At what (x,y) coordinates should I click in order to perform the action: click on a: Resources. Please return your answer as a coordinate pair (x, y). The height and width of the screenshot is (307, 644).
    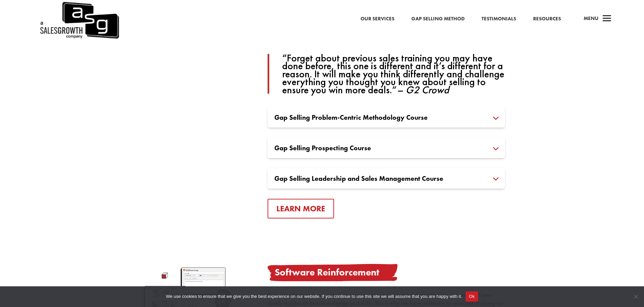
    Looking at the image, I should click on (547, 19).